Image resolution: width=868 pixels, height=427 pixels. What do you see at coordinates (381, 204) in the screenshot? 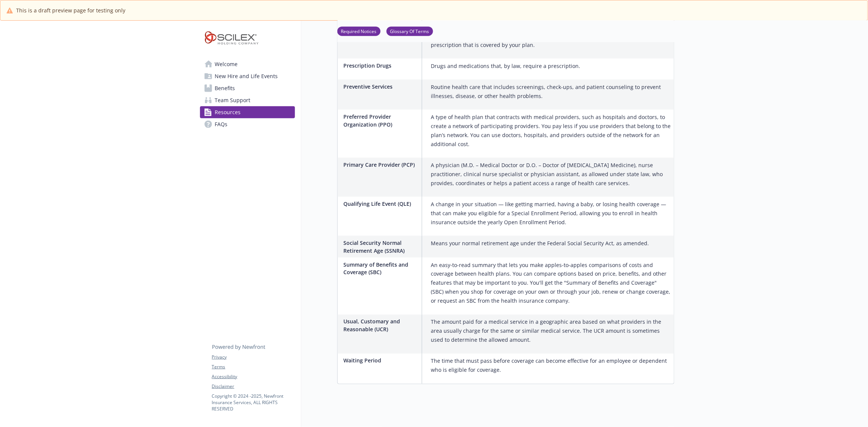
I see `p: Qualifying Life Event (QLE)` at bounding box center [381, 204].